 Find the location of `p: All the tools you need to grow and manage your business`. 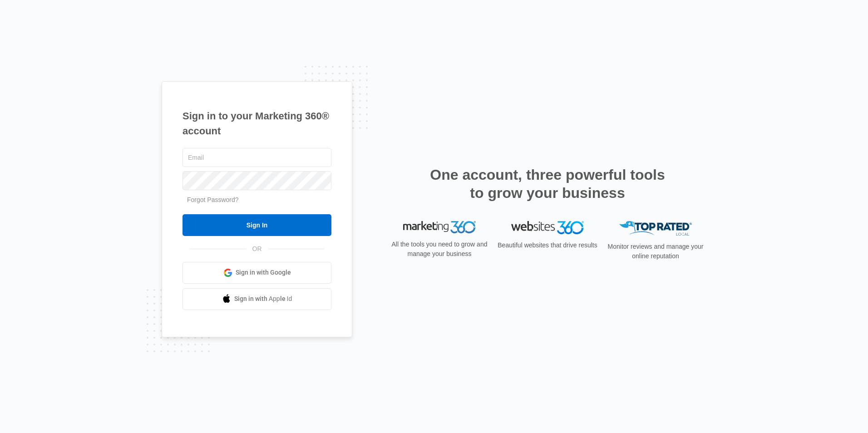

p: All the tools you need to grow and manage your business is located at coordinates (440, 249).